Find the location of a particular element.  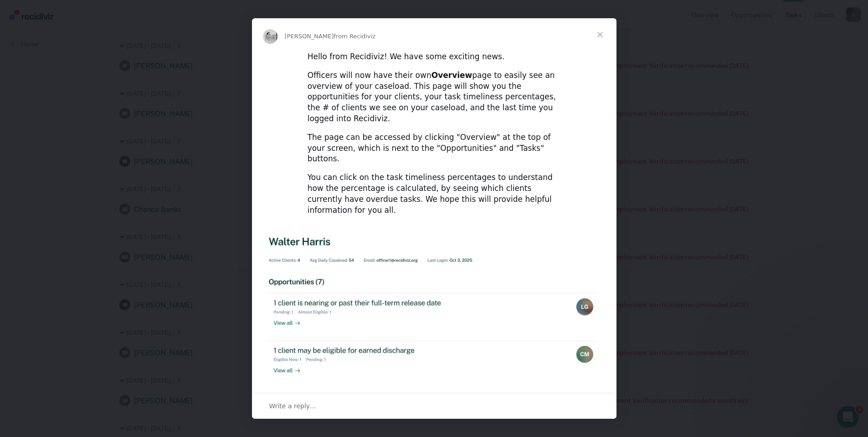

span: Write a reply… is located at coordinates (293, 406).